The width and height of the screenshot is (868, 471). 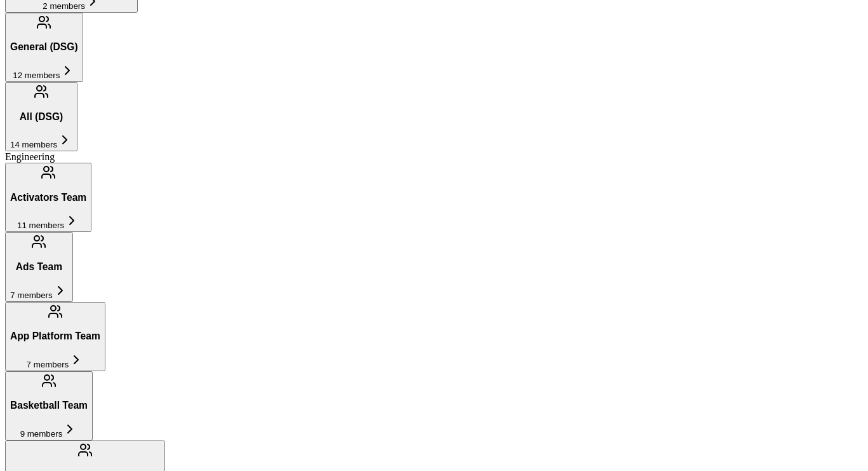 What do you see at coordinates (56, 336) in the screenshot?
I see `button: App Platform Team7 members` at bounding box center [56, 336].